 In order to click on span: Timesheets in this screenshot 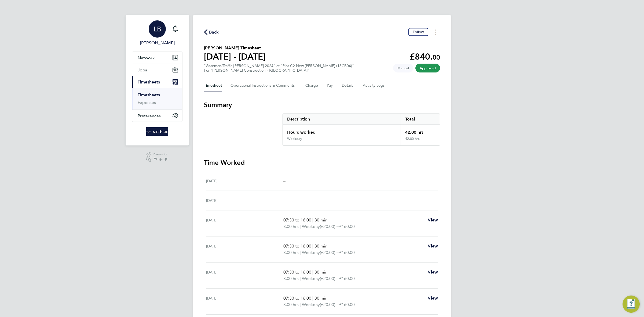, I will do `click(149, 82)`.